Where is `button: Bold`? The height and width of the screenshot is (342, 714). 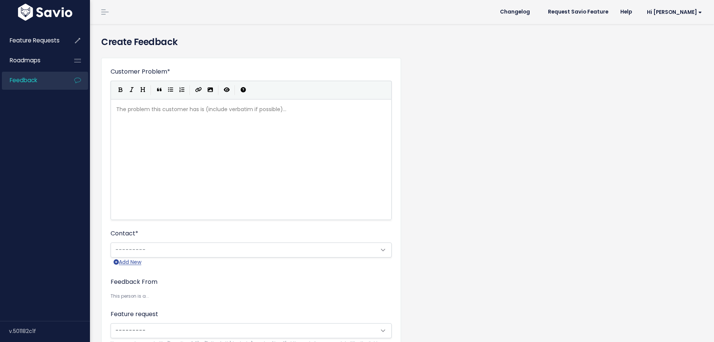
button: Bold is located at coordinates (120, 90).